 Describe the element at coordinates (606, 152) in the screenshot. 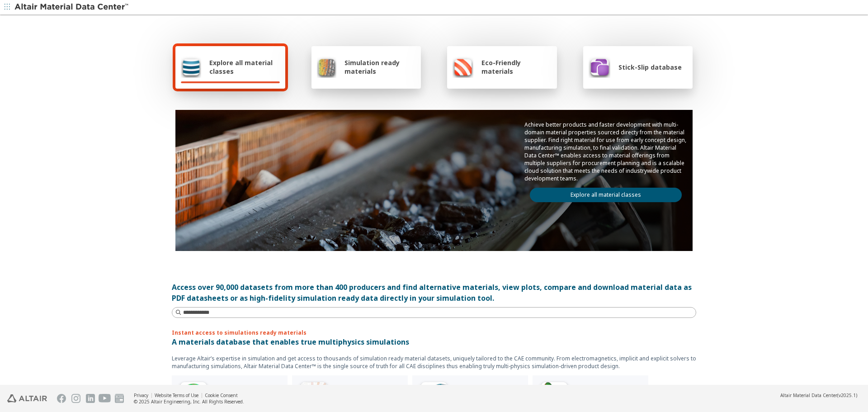

I see `p: Achieve better products and faster development with multi-domain material properties sourced dire...` at that location.